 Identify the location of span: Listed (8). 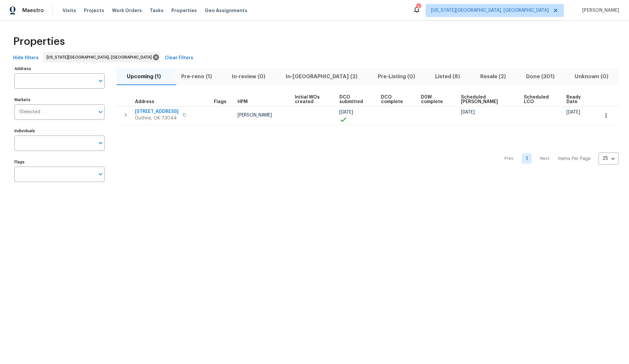
(447, 77).